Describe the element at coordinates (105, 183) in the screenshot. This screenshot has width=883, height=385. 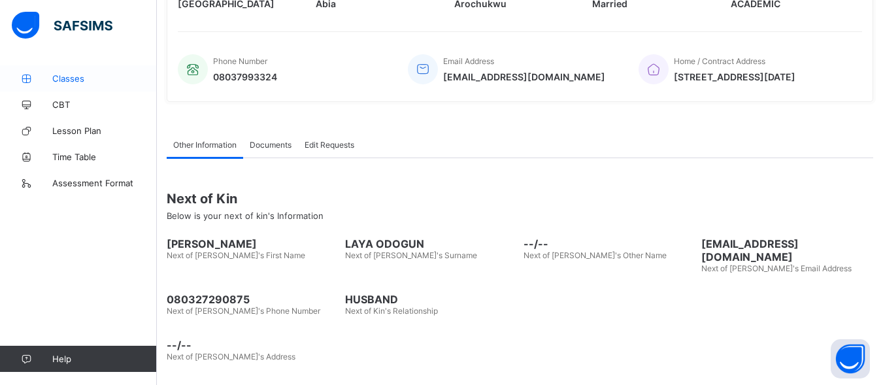
I see `span: Assessment Format` at that location.